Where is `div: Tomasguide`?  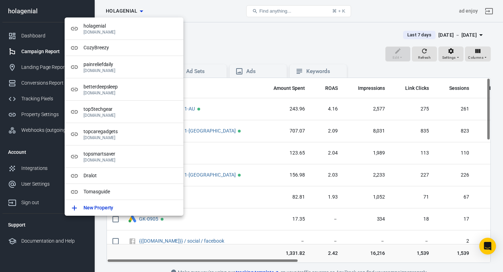 div: Tomasguide is located at coordinates (124, 192).